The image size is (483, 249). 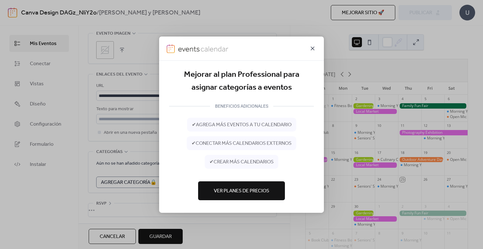 I want to click on div: BENEFICIOS ADICIONALES, so click(x=242, y=106).